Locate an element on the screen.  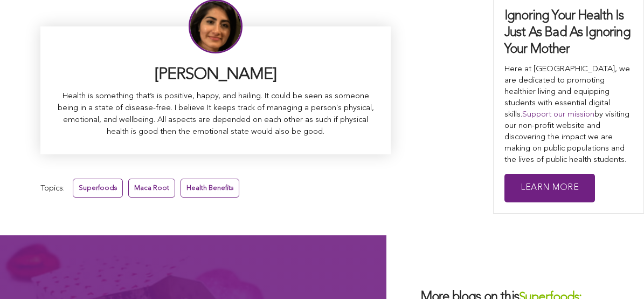
span: Topics: is located at coordinates (52, 189).